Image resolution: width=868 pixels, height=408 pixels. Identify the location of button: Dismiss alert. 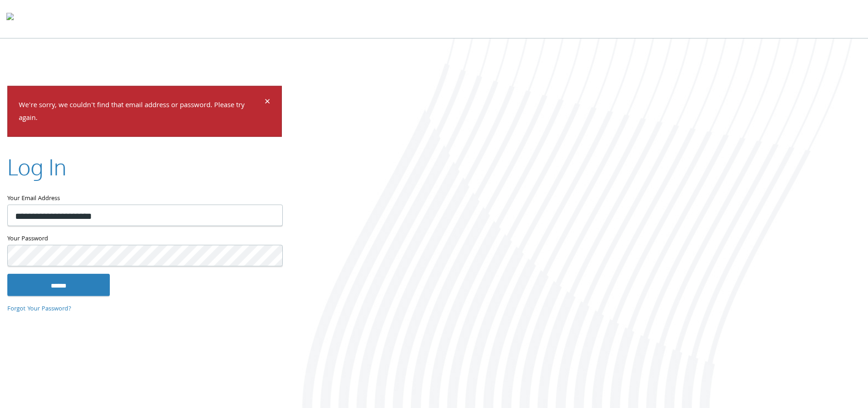
(267, 102).